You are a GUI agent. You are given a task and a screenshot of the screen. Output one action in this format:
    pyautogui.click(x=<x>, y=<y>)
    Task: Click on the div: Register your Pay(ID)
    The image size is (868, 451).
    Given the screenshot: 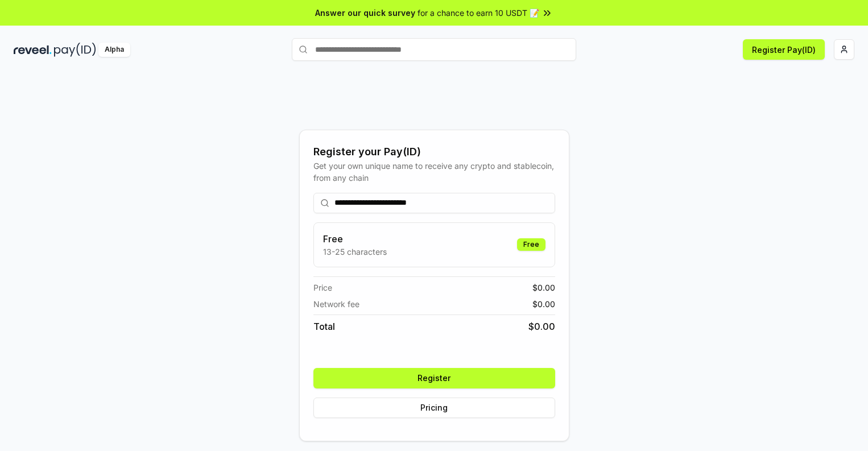 What is the action you would take?
    pyautogui.click(x=434, y=152)
    